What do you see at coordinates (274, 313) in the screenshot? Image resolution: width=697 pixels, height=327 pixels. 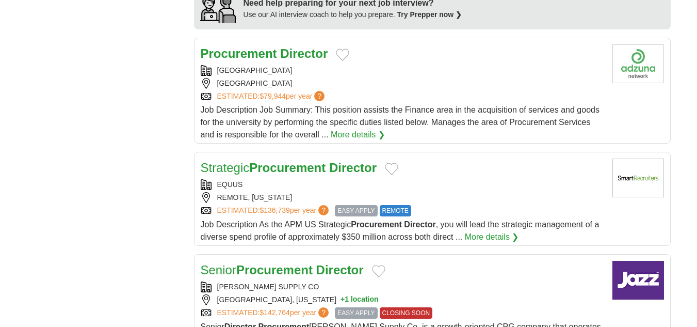 I see `a: ESTIMATED:$142,764per year?` at bounding box center [274, 313].